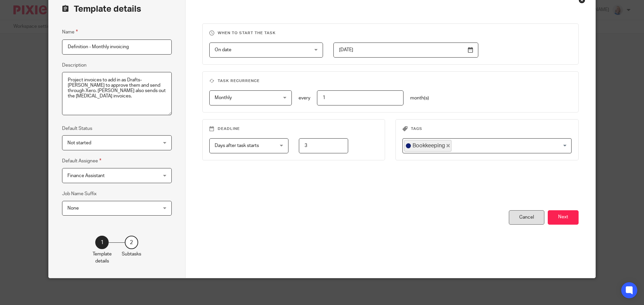 The image size is (644, 305). Describe the element at coordinates (391, 81) in the screenshot. I see `h3: Task recurrence` at that location.